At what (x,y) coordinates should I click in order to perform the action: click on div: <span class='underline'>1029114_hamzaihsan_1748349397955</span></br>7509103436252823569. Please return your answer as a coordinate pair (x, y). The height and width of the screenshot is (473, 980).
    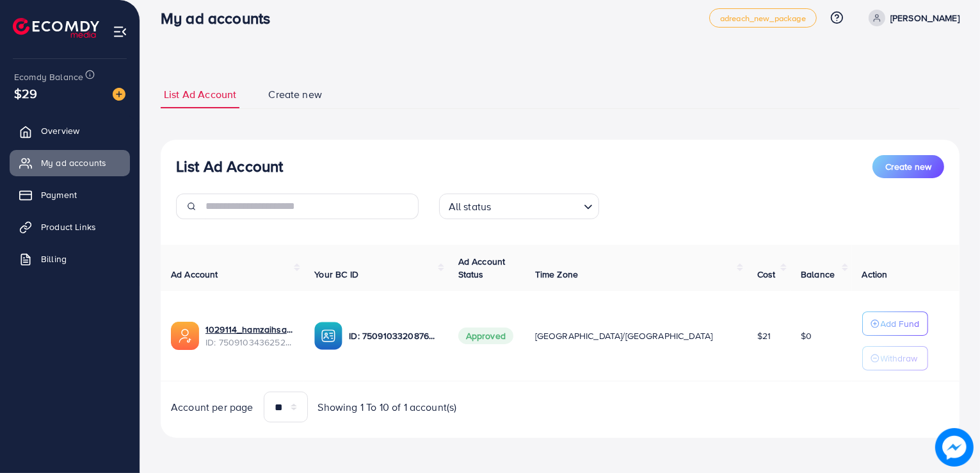
    Looking at the image, I should click on (250, 336).